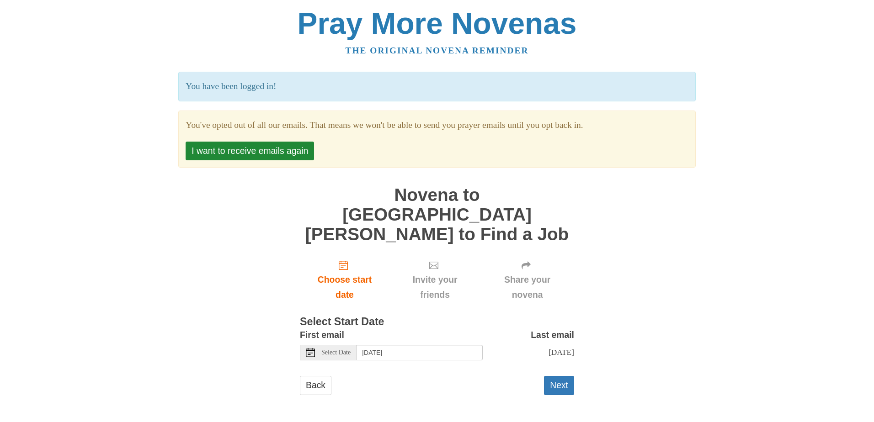 This screenshot has width=874, height=422. What do you see at coordinates (250, 151) in the screenshot?
I see `button: I want to receive emails again` at bounding box center [250, 151].